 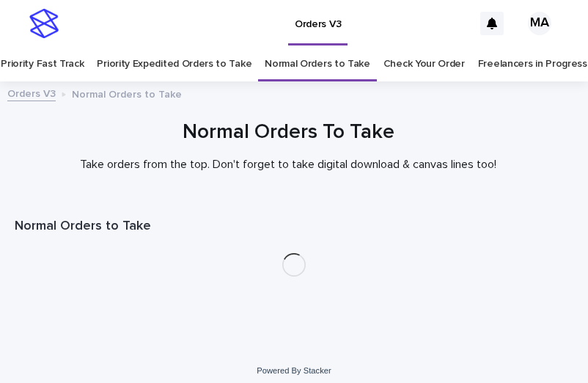 I want to click on p: Take orders from the top. Don't forget to take digital download & canvas lines too!, so click(x=288, y=165).